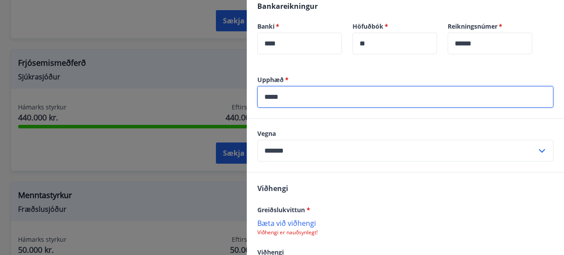  Describe the element at coordinates (284, 209) in the screenshot. I see `span: Greiðslukvittun` at that location.